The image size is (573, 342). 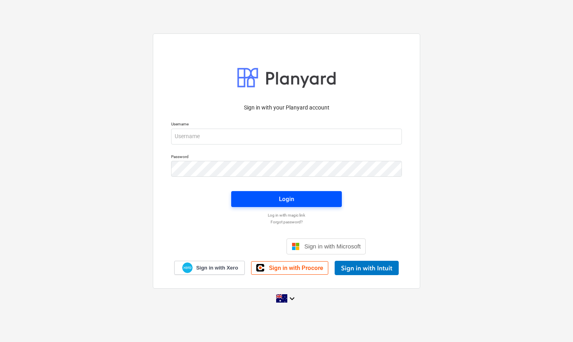 I want to click on span: Sign in with Procore, so click(x=296, y=268).